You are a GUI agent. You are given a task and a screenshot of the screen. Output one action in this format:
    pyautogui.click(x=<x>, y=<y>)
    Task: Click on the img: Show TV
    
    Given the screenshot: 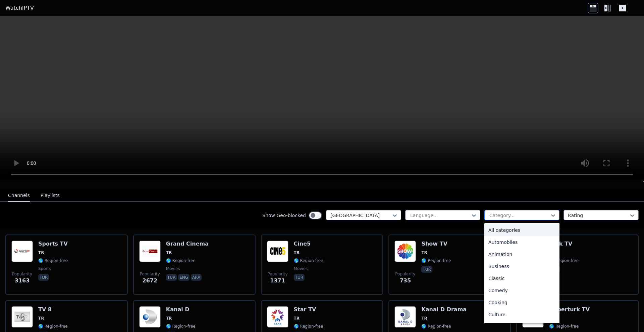 What is the action you would take?
    pyautogui.click(x=405, y=251)
    